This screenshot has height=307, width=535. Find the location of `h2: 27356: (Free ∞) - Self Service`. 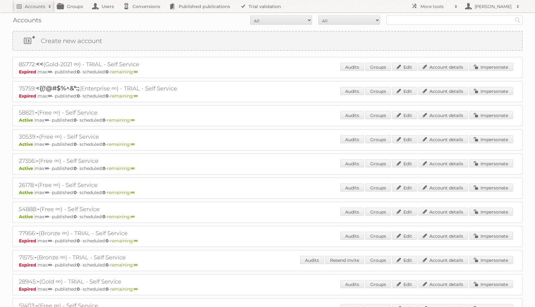

h2: 27356: (Free ∞) - Self Service is located at coordinates (127, 161).